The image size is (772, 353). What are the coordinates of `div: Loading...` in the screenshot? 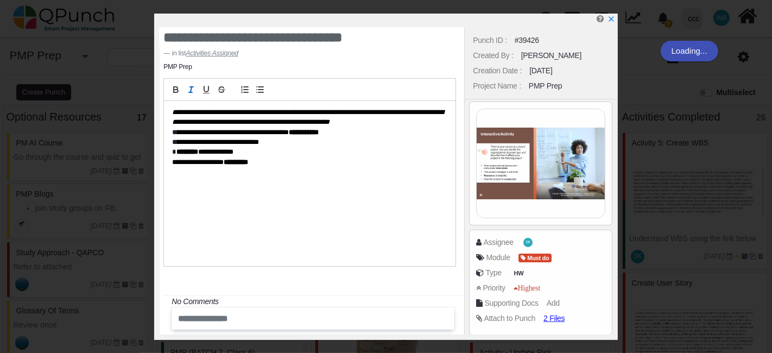 It's located at (690, 51).